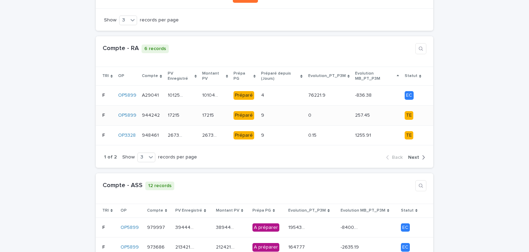  What do you see at coordinates (280, 76) in the screenshot?
I see `p: Préparé depuis (Jours)` at bounding box center [280, 76].